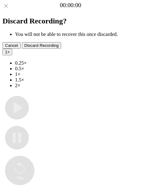 This screenshot has height=188, width=141. Describe the element at coordinates (77, 74) in the screenshot. I see `li: 1×` at that location.